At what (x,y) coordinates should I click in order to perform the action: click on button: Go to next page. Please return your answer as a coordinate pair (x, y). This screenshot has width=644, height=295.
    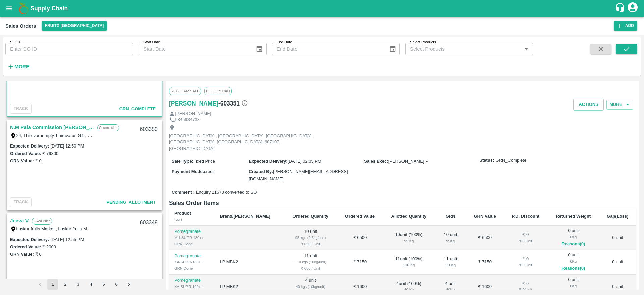
    Looking at the image, I should click on (130, 284).